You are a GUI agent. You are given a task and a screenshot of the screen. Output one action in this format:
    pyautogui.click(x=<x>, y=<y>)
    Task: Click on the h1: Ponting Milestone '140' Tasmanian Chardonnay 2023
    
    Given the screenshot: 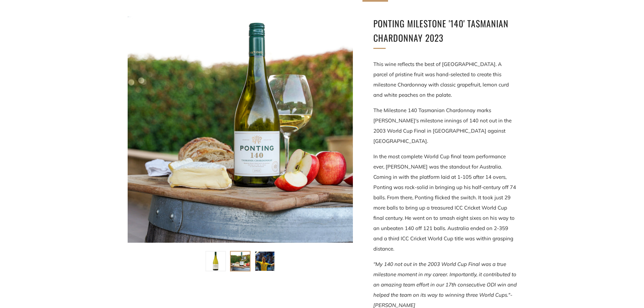 What is the action you would take?
    pyautogui.click(x=445, y=30)
    